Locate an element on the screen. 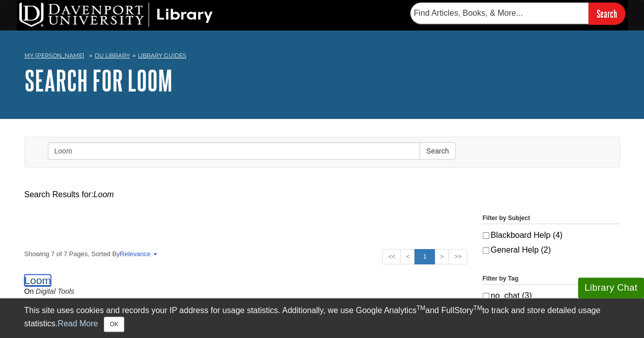 The image size is (644, 338). div: Search Results for: is located at coordinates (322, 194).